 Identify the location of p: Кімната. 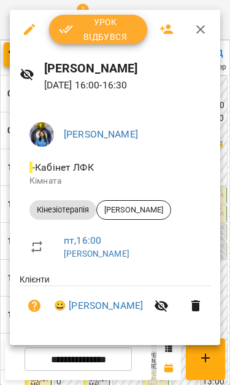
(115, 181).